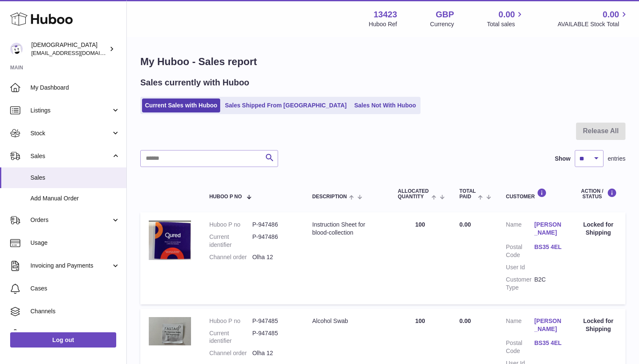 The image size is (639, 364). I want to click on h2: Sales currently with Huboo, so click(194, 82).